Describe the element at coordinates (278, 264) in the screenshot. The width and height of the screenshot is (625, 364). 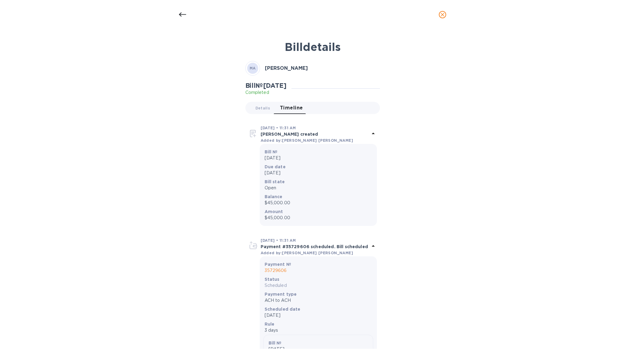
I see `b: Payment №` at that location.